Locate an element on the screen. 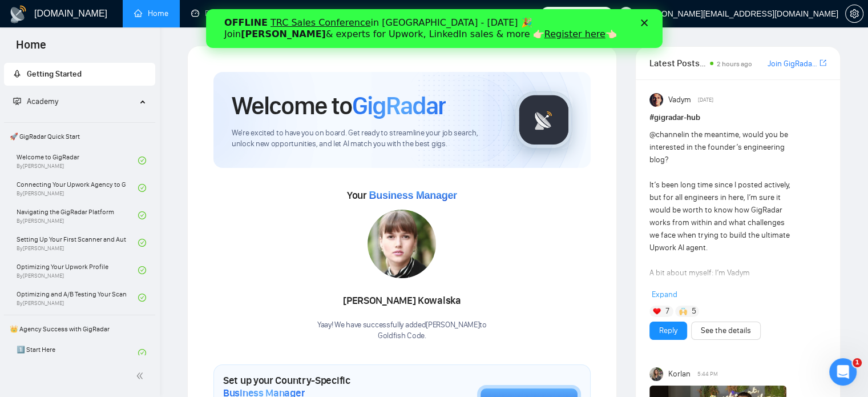 The height and width of the screenshot is (397, 868). span: 5:44 PM is located at coordinates (708, 374).